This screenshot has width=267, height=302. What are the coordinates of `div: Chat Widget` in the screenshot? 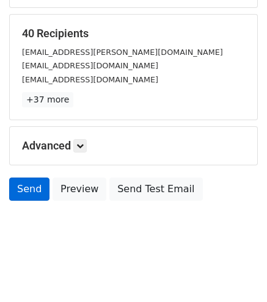 It's located at (236, 273).